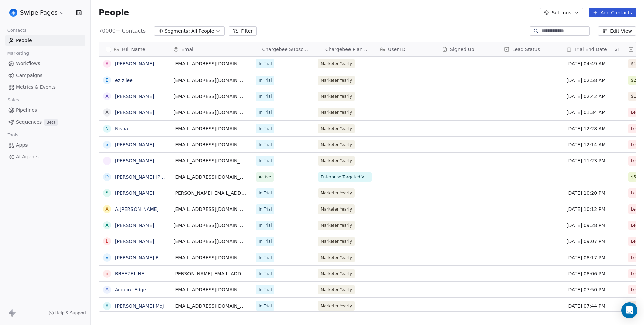 The height and width of the screenshot is (325, 644). What do you see at coordinates (286, 49) in the screenshot?
I see `span: Chargebee Subscription Status` at bounding box center [286, 49].